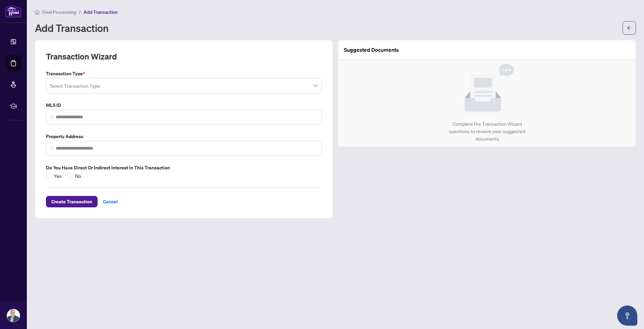 The width and height of the screenshot is (644, 329). What do you see at coordinates (184, 137) in the screenshot?
I see `label: Property Address` at bounding box center [184, 137].